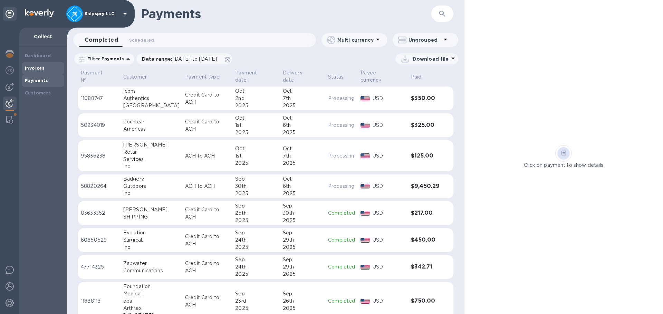  What do you see at coordinates (10, 14) in the screenshot?
I see `div: Unpin categories` at bounding box center [10, 14].